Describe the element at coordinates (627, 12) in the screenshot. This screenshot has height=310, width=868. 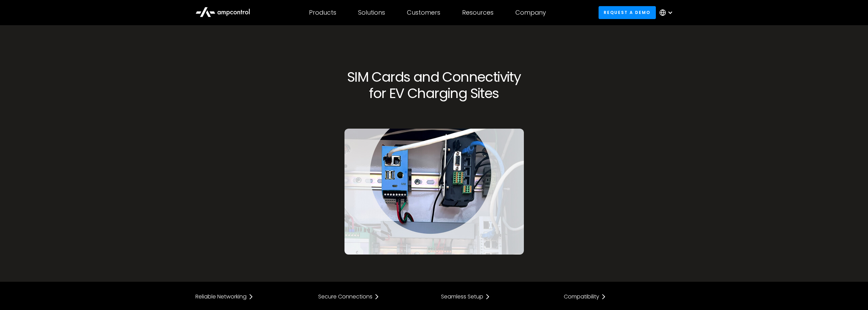
I see `a: Request a demo` at that location.